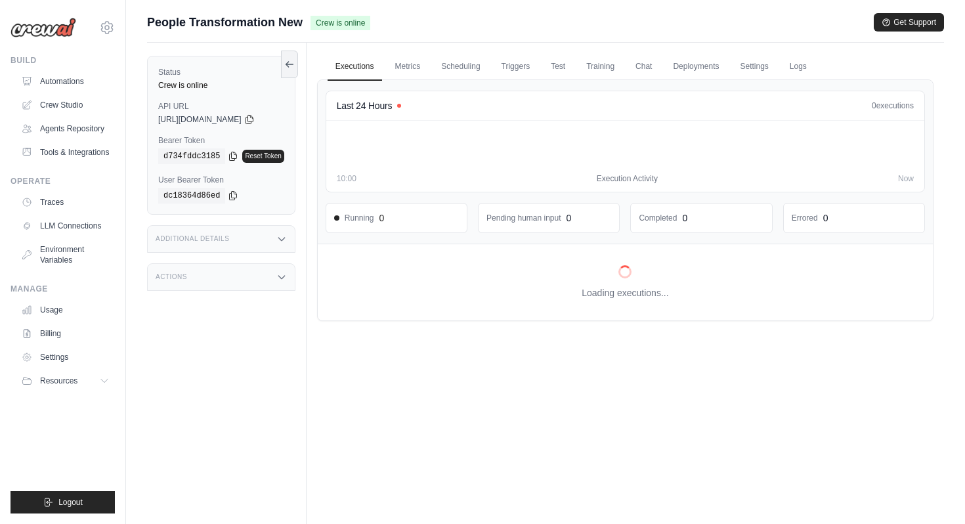 The height and width of the screenshot is (524, 965). I want to click on span: People Transformation New, so click(225, 22).